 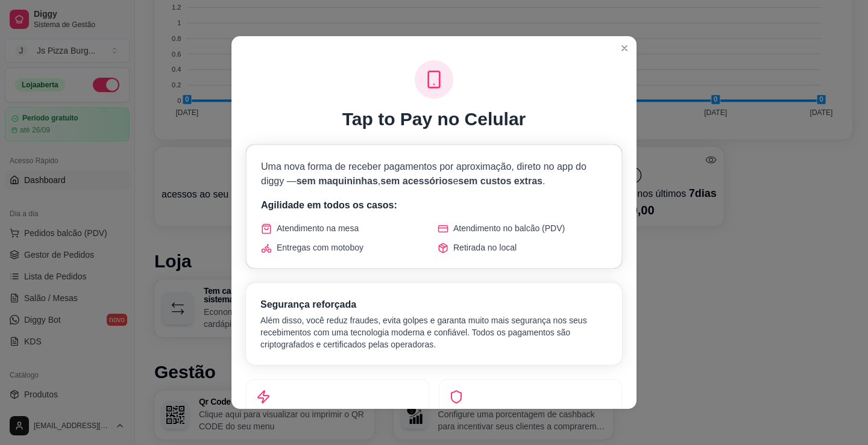 I want to click on span: sem acessórios, so click(x=416, y=181).